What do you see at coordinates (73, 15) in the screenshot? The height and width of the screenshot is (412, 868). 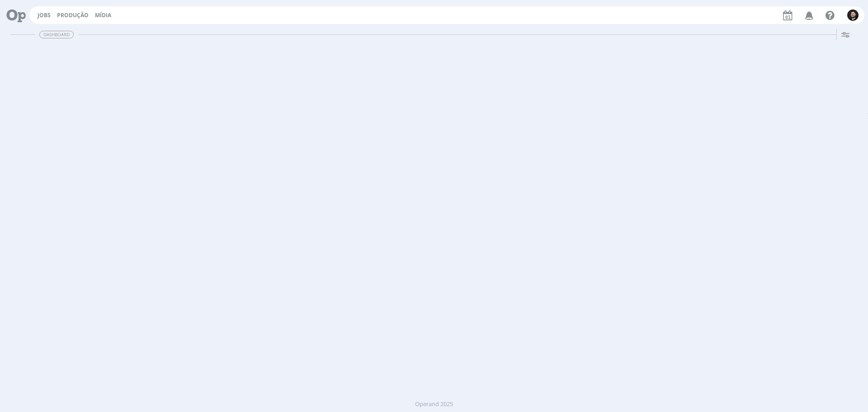 I see `a: Produção` at bounding box center [73, 15].